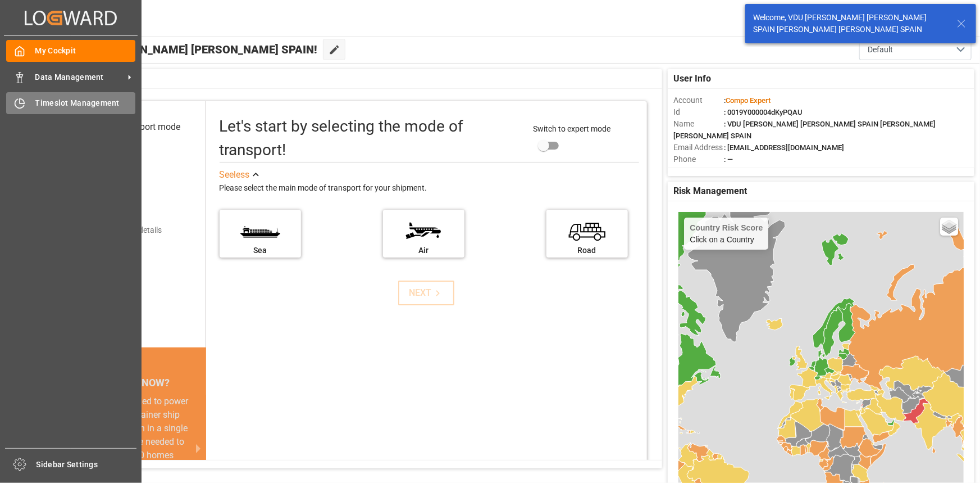  Describe the element at coordinates (763, 112) in the screenshot. I see `span: : 0019Y000004dKyPQAU` at that location.